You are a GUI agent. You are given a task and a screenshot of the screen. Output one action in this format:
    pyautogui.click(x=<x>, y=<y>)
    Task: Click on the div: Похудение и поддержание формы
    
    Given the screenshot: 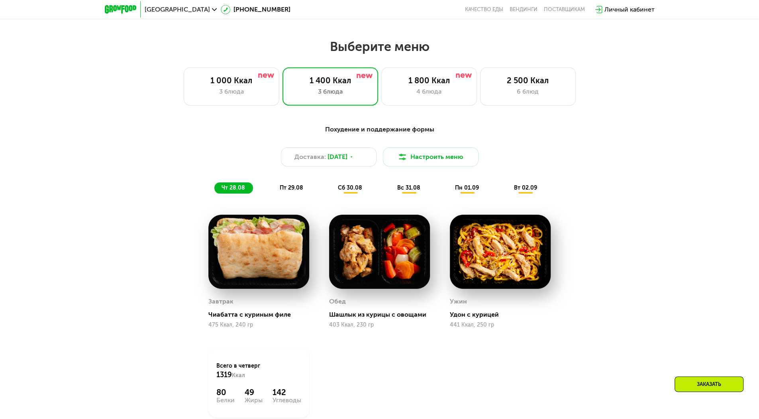 What is the action you would take?
    pyautogui.click(x=380, y=129)
    